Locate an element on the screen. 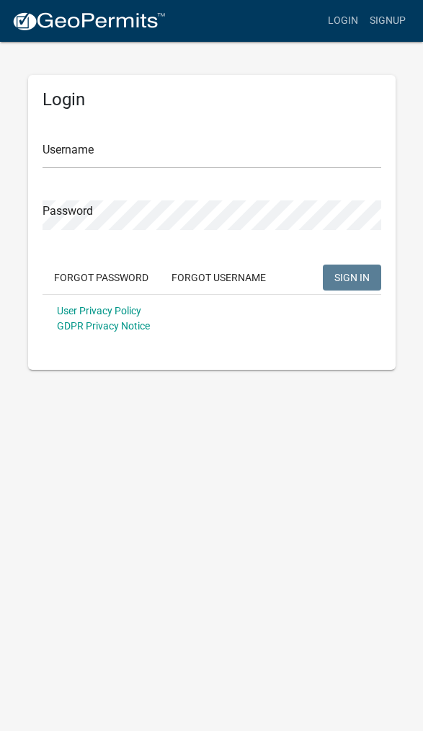 The image size is (423, 731). a: Login is located at coordinates (343, 21).